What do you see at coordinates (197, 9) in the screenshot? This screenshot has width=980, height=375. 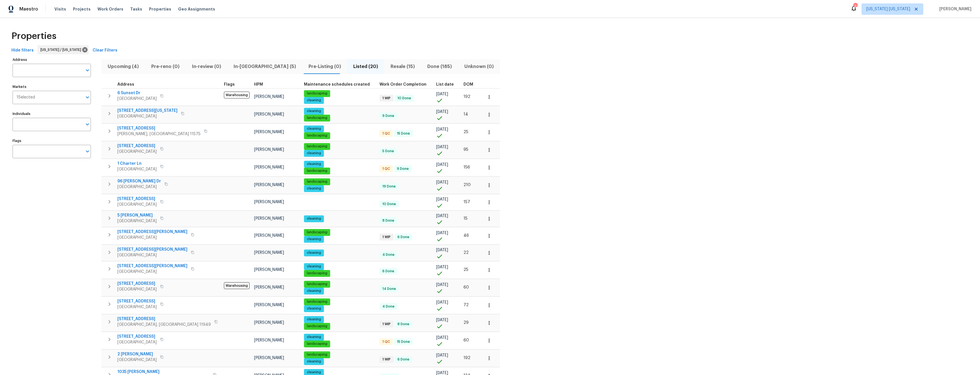 I see `span: Geo Assignments` at bounding box center [197, 9].